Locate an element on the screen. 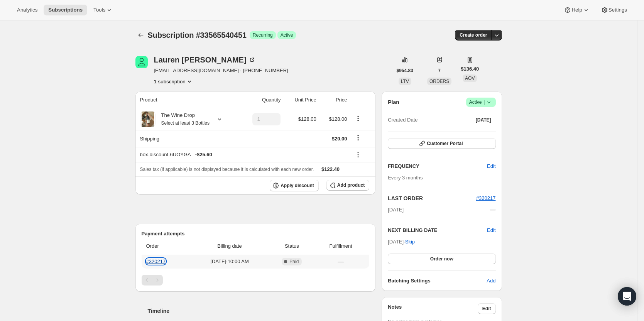 This screenshot has width=644, height=321. span: 7 is located at coordinates (439, 71).